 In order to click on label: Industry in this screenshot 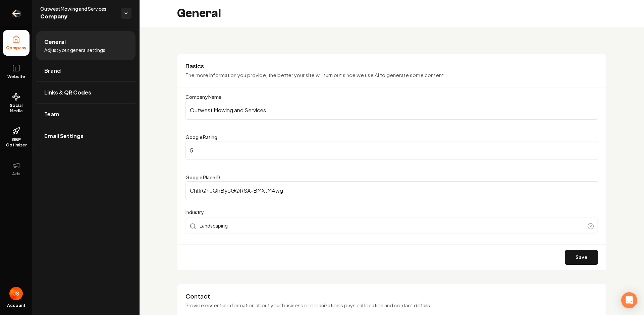, I will do `click(392, 212)`.